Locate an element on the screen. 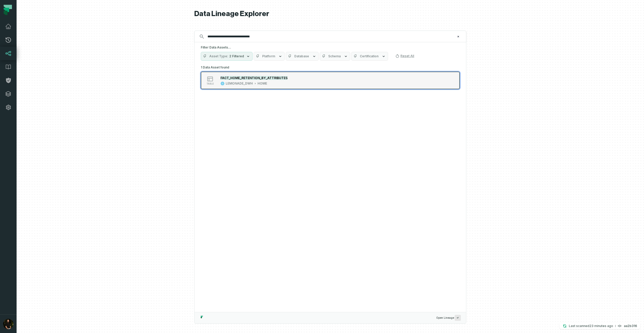 This screenshot has width=644, height=333. span: Asset Type is located at coordinates (219, 56).